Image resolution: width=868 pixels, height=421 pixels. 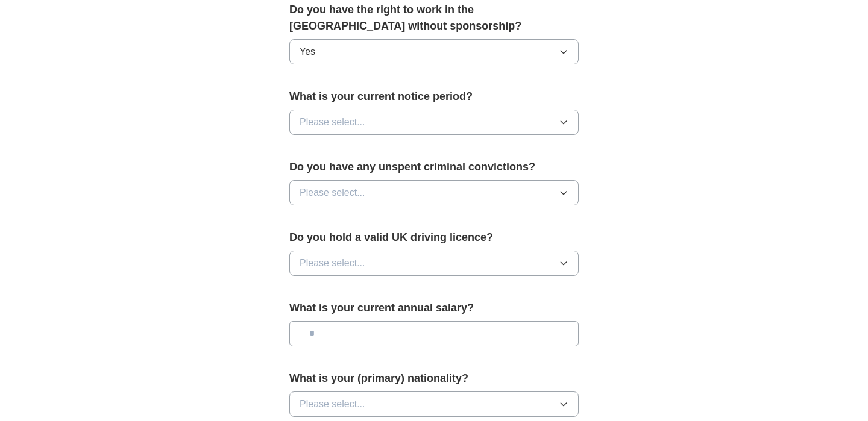 I want to click on label: What is your current notice period?, so click(x=434, y=96).